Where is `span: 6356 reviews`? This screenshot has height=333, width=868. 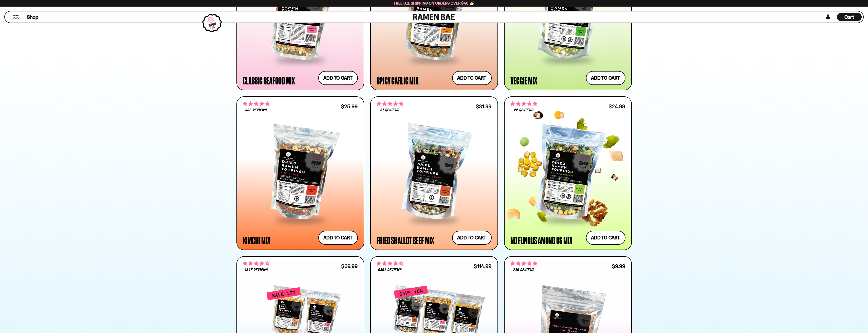
span: 6356 reviews is located at coordinates (390, 270).